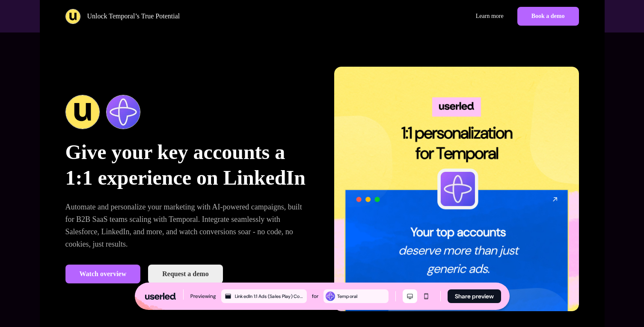 The height and width of the screenshot is (327, 644). I want to click on div: for, so click(315, 296).